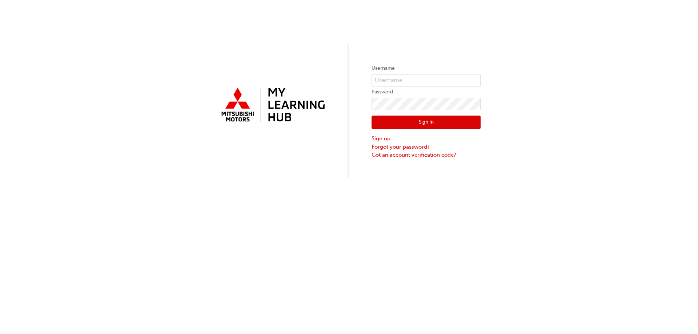 This screenshot has width=698, height=334. Describe the element at coordinates (272, 105) in the screenshot. I see `img: mmal` at that location.